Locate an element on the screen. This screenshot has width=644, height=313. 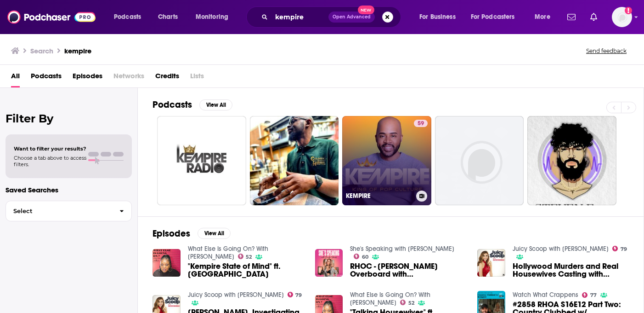
span: New is located at coordinates (366, 10).